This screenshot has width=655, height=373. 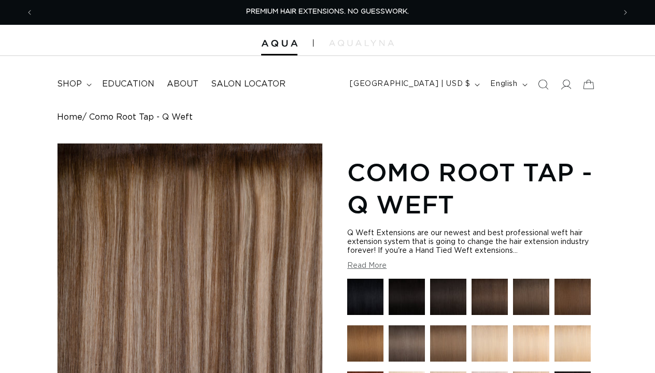 What do you see at coordinates (128, 84) in the screenshot?
I see `span: Education` at bounding box center [128, 84].